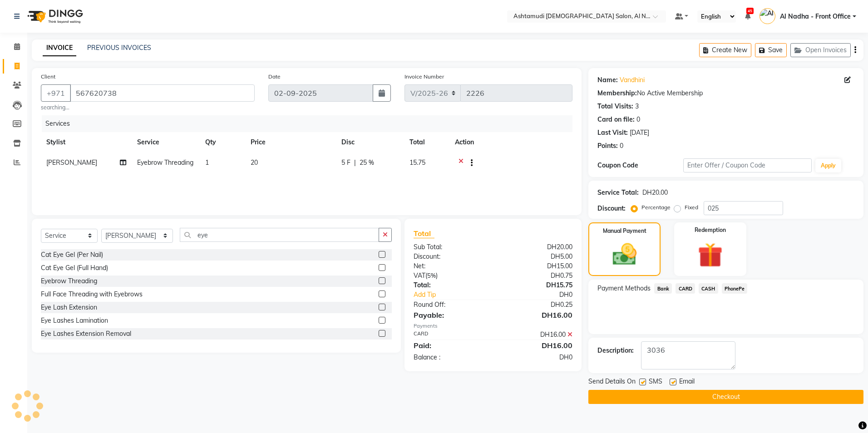 The width and height of the screenshot is (868, 433). What do you see at coordinates (165, 142) in the screenshot?
I see `th: Service` at bounding box center [165, 142].